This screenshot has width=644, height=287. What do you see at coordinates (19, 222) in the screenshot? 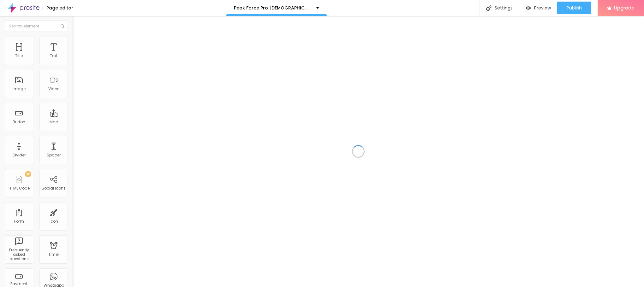
I see `div: Form` at bounding box center [19, 222].